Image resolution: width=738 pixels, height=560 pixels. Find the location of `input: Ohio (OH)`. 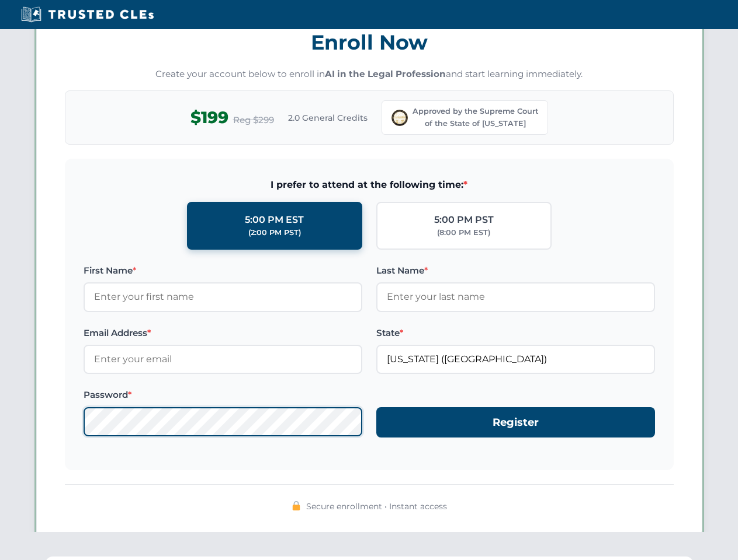

input: Ohio (OH) is located at coordinates (515, 359).